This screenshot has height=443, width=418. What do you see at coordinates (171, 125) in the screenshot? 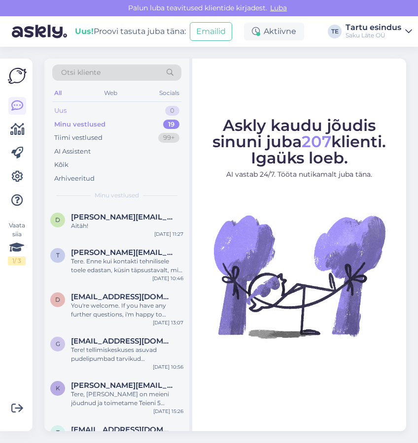
I see `div: 19` at bounding box center [171, 125].